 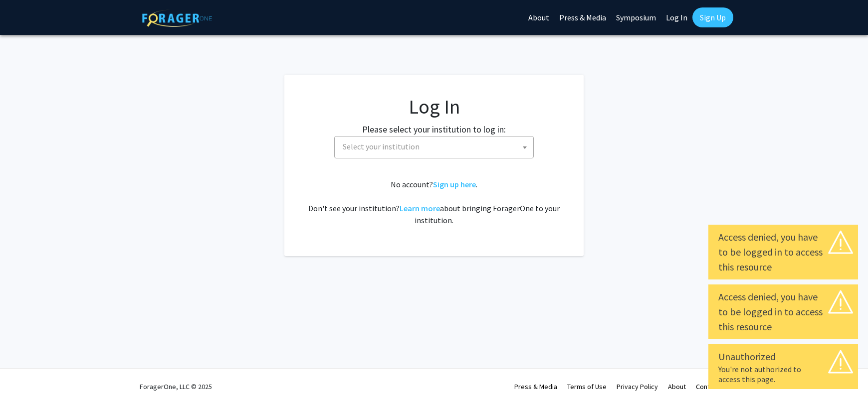 What do you see at coordinates (177, 18) in the screenshot?
I see `img: ForagerOne Logo` at bounding box center [177, 18].